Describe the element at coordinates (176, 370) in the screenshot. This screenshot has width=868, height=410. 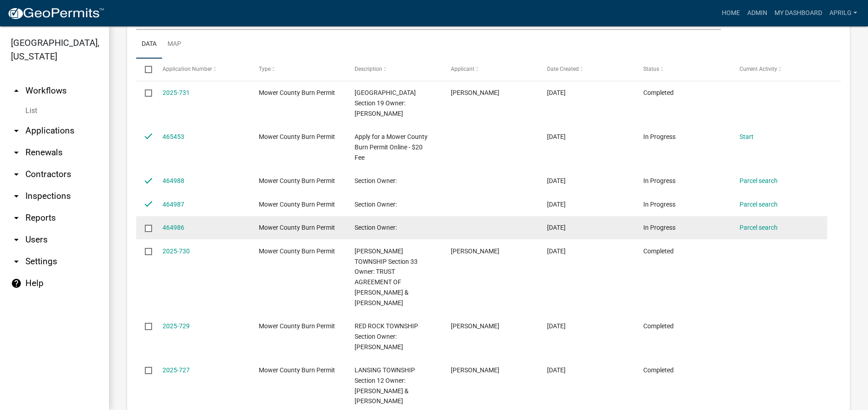
I see `a: 2025-727` at that location.